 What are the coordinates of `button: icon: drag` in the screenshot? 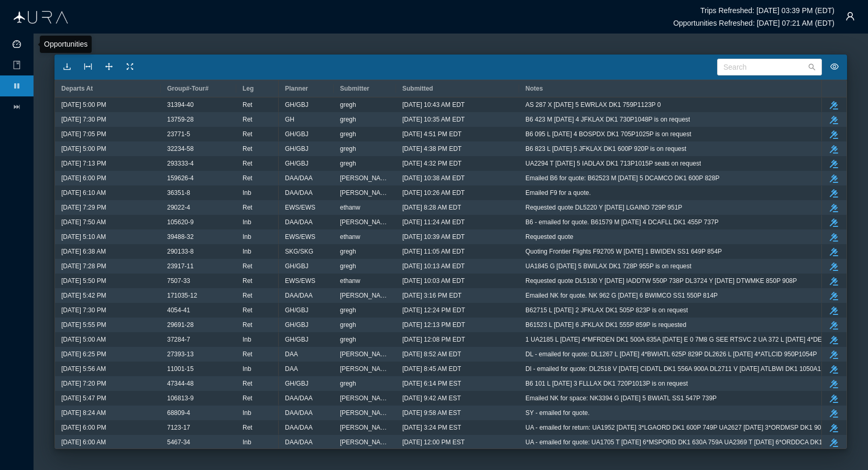 It's located at (109, 67).